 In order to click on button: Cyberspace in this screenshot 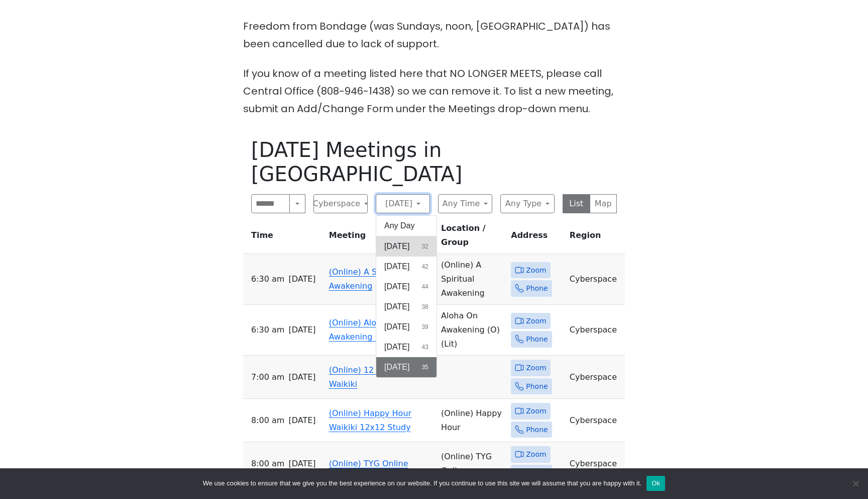, I will do `click(340, 204)`.